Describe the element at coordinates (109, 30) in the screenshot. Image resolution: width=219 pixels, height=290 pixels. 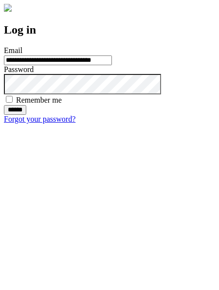
I see `h2: Log in` at that location.